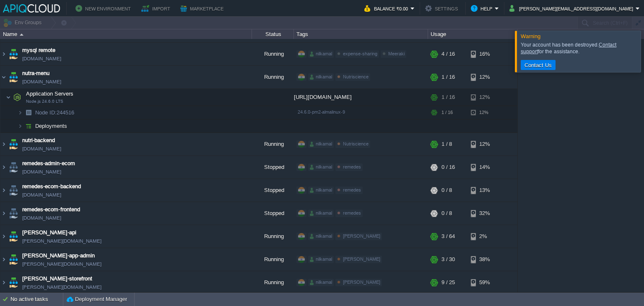 Image resolution: width=644 pixels, height=306 pixels. Describe the element at coordinates (31, 8) in the screenshot. I see `img: APIQCloud` at that location.